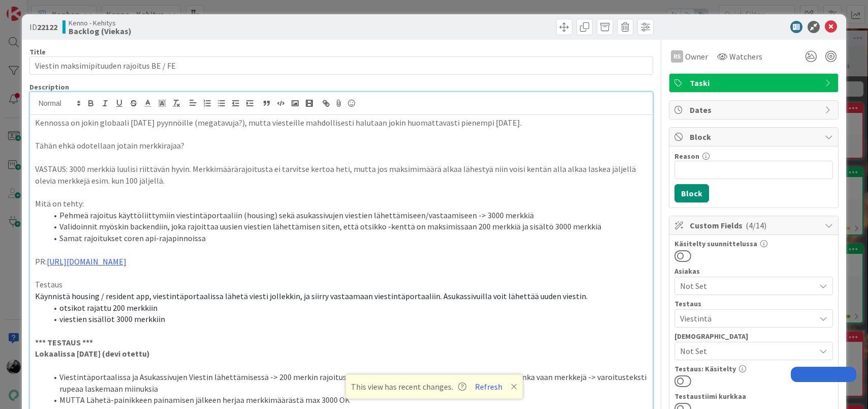 The image size is (868, 409). What do you see at coordinates (754, 243) in the screenshot?
I see `div: Käsitelty suunnittelussa` at bounding box center [754, 243].